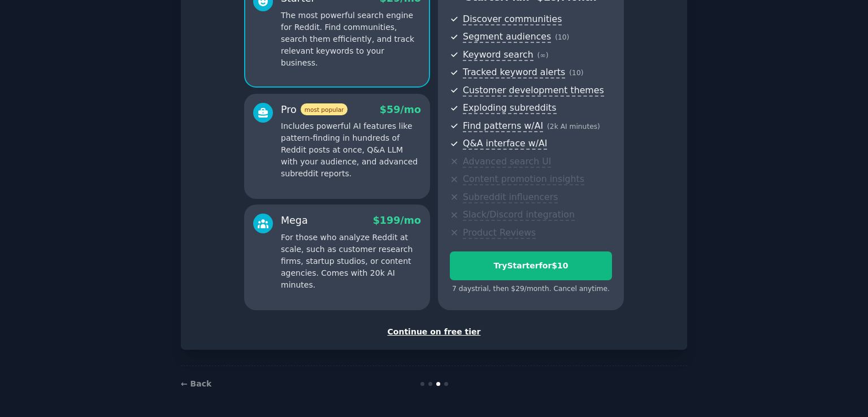  What do you see at coordinates (503, 126) in the screenshot?
I see `span: Find patterns w/AI` at bounding box center [503, 126].